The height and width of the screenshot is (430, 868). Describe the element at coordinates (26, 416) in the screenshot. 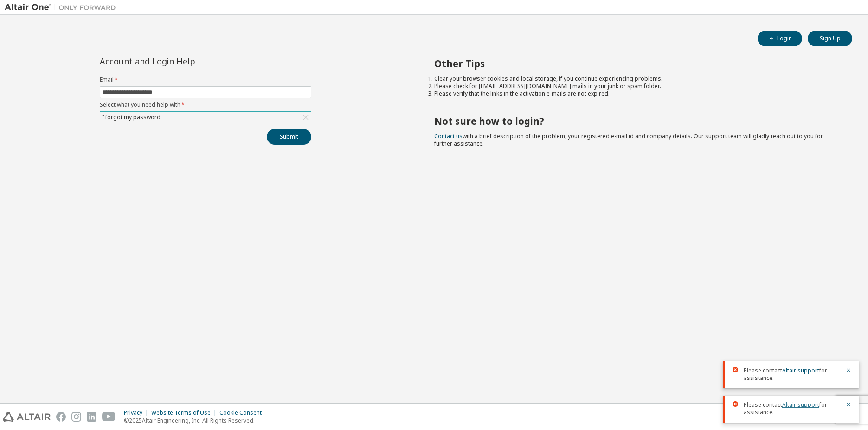

I see `img: altair_logo.svg` at that location.